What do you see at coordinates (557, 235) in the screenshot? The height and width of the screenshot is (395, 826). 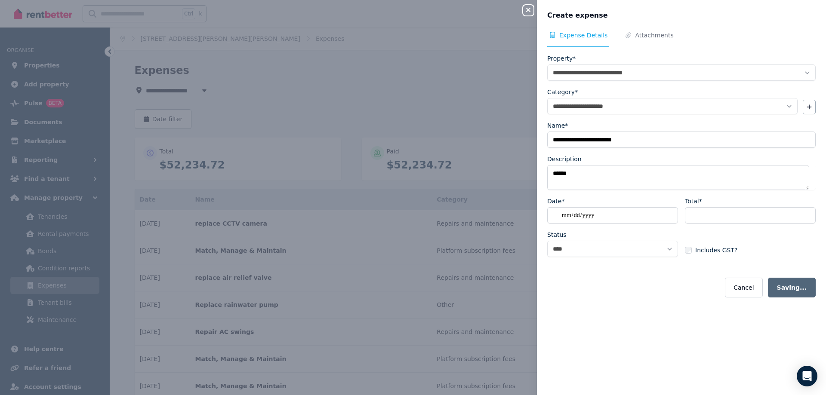 I see `label: Status` at bounding box center [557, 235].